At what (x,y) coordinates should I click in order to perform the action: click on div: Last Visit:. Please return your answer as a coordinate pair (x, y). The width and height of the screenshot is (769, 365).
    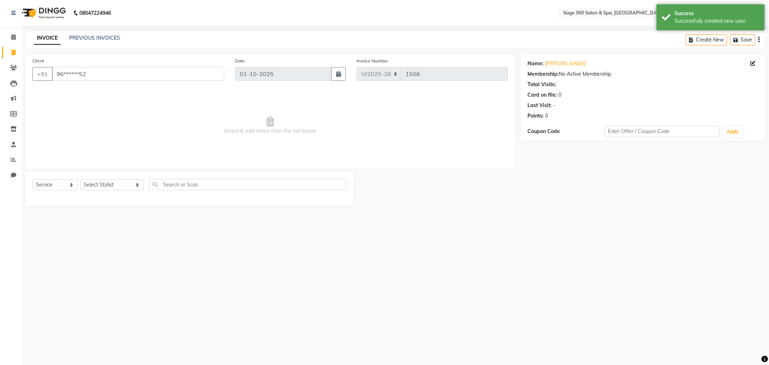
    Looking at the image, I should click on (539, 105).